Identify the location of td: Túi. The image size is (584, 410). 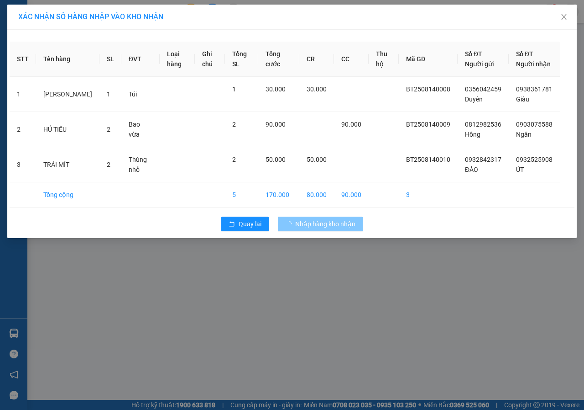
(141, 94).